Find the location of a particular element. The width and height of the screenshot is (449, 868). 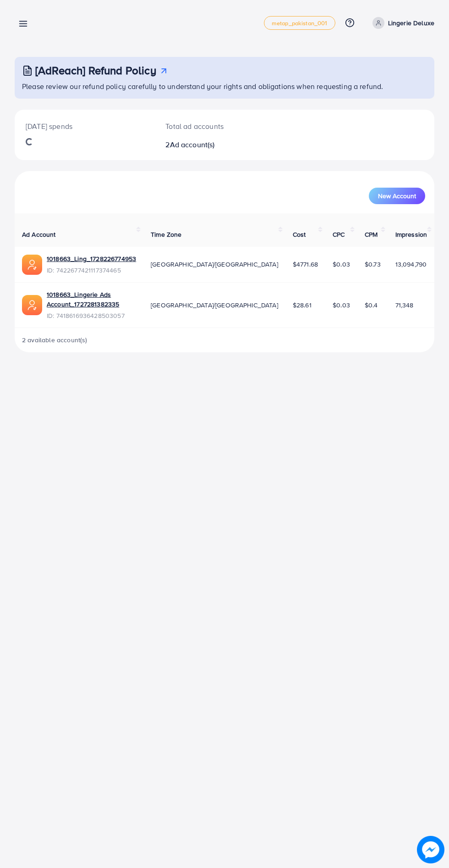

span: CPM is located at coordinates (371, 234).